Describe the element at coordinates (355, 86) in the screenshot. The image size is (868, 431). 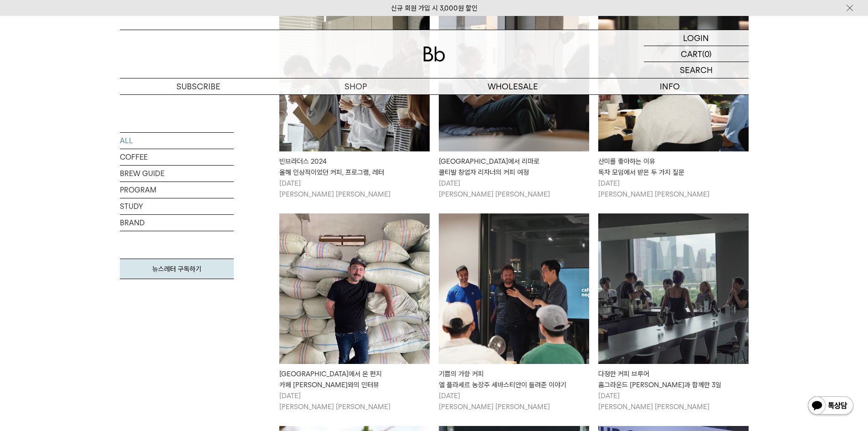
I see `a: SHOP` at that location.